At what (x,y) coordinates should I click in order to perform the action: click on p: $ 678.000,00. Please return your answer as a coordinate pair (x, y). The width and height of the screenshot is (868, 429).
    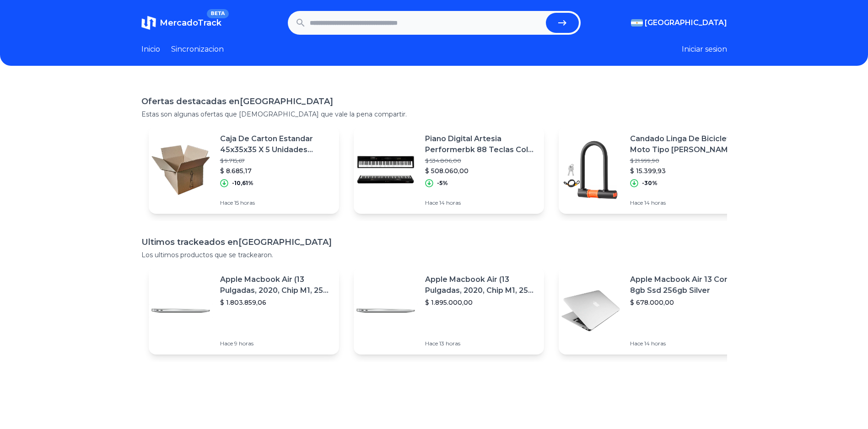
    Looking at the image, I should click on (686, 302).